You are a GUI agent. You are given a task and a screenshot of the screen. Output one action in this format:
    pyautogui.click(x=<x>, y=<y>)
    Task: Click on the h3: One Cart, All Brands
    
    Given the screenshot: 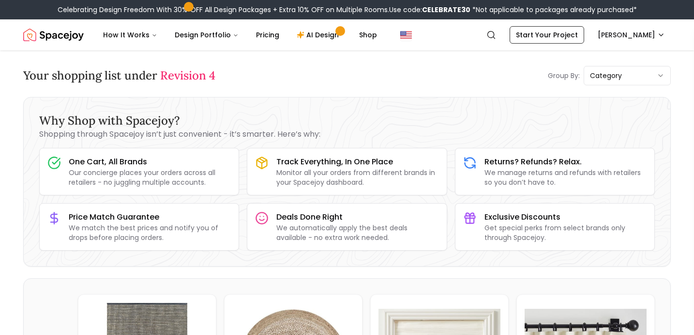 What is the action you would take?
    pyautogui.click(x=150, y=162)
    